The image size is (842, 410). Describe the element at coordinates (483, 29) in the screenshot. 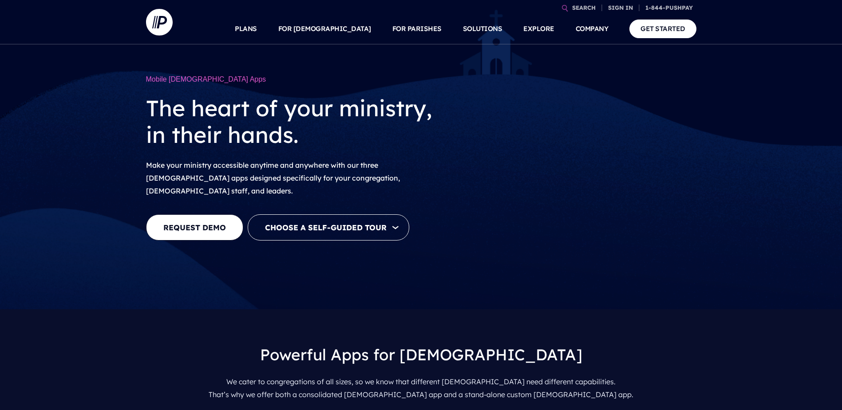

I see `a: SOLUTIONS` at that location.